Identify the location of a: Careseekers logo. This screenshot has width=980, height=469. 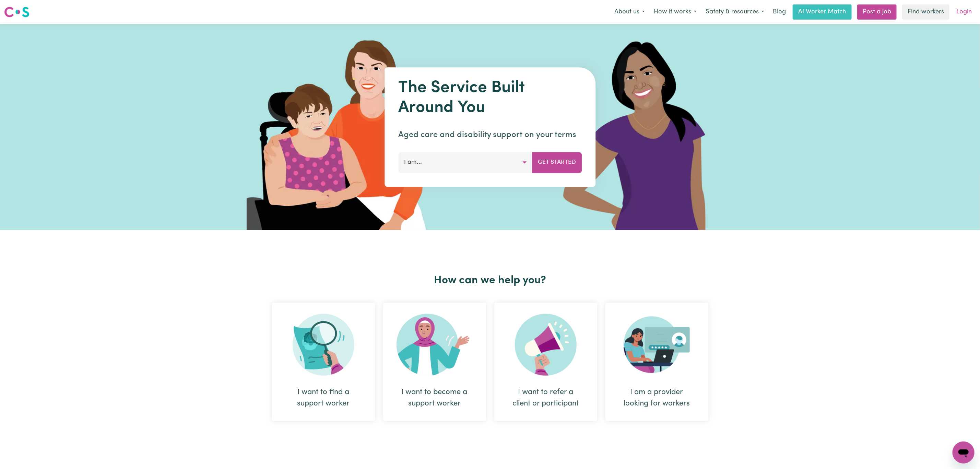
(17, 12).